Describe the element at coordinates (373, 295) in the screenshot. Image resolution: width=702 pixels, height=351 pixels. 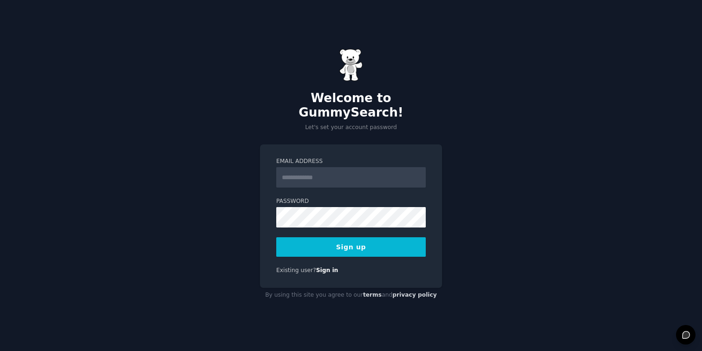
I see `a: terms` at that location.